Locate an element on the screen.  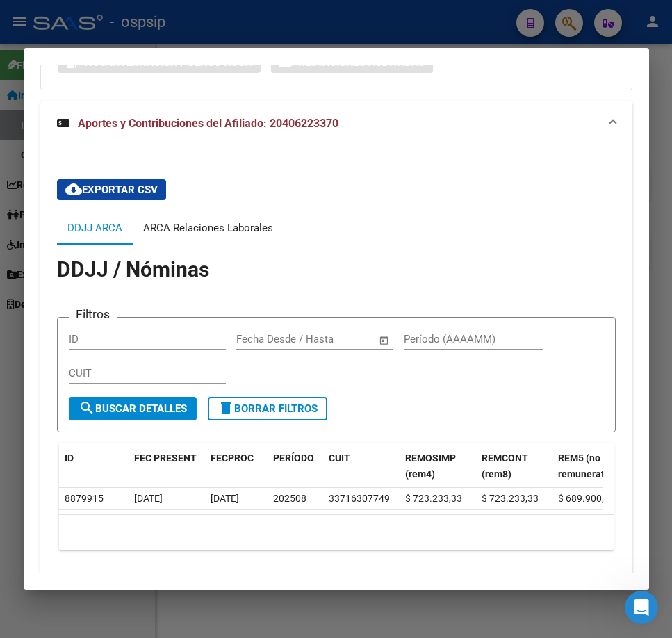
mat-expansion-panel-header: Aportes y Contribuciones del Afiliado: 20406223370 is located at coordinates (337, 124).